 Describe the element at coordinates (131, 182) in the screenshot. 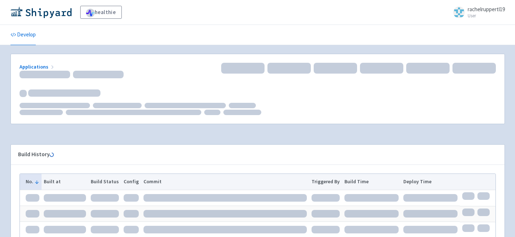

I see `th: Config` at that location.